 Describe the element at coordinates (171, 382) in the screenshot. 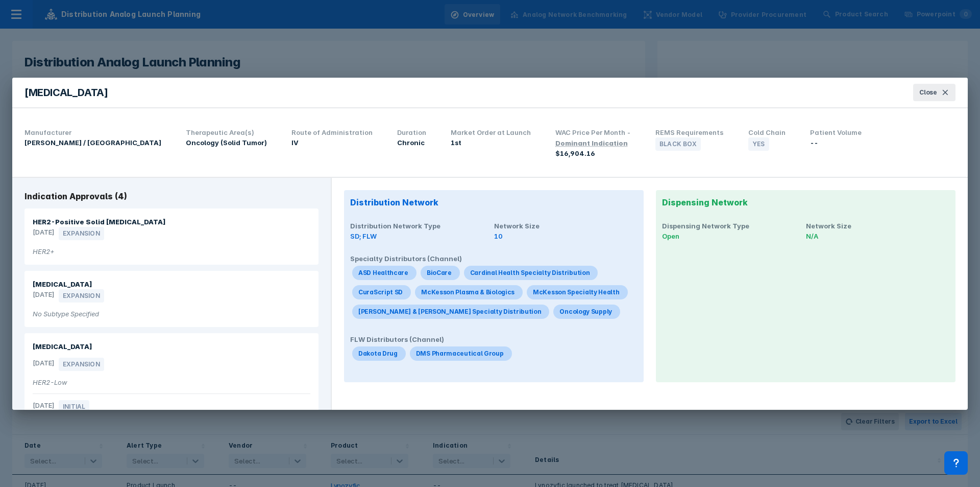

I see `div: HER2-low` at that location.